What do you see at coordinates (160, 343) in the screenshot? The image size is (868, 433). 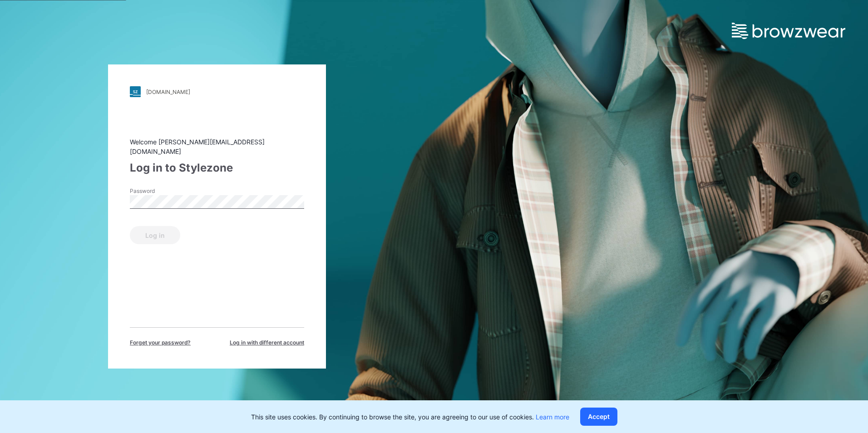 I see `span: Forget your password?` at bounding box center [160, 343].